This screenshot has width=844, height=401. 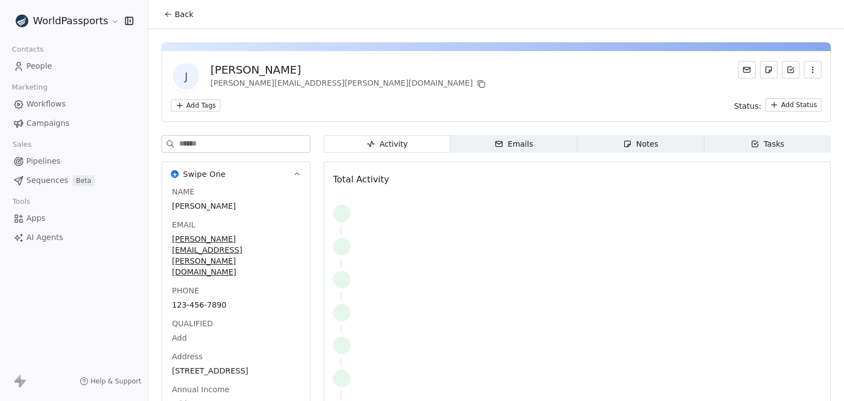 What do you see at coordinates (514, 144) in the screenshot?
I see `div: Emails` at bounding box center [514, 144].